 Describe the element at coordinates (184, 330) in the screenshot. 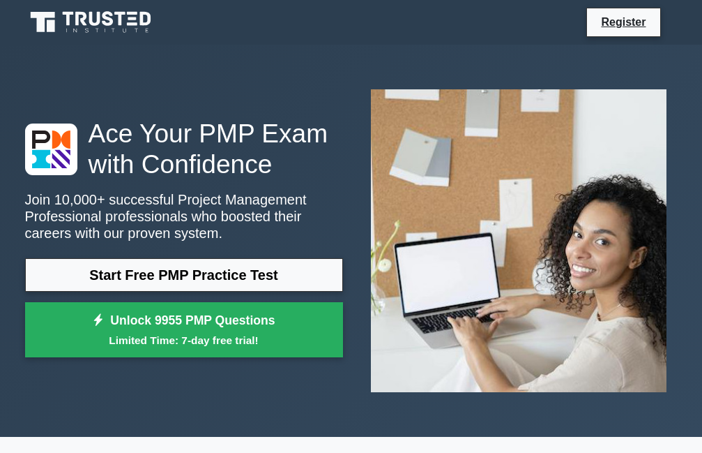

I see `a: Unlock 9955 PMP QuestionsLimited Time: 7-day free trial!` at that location.